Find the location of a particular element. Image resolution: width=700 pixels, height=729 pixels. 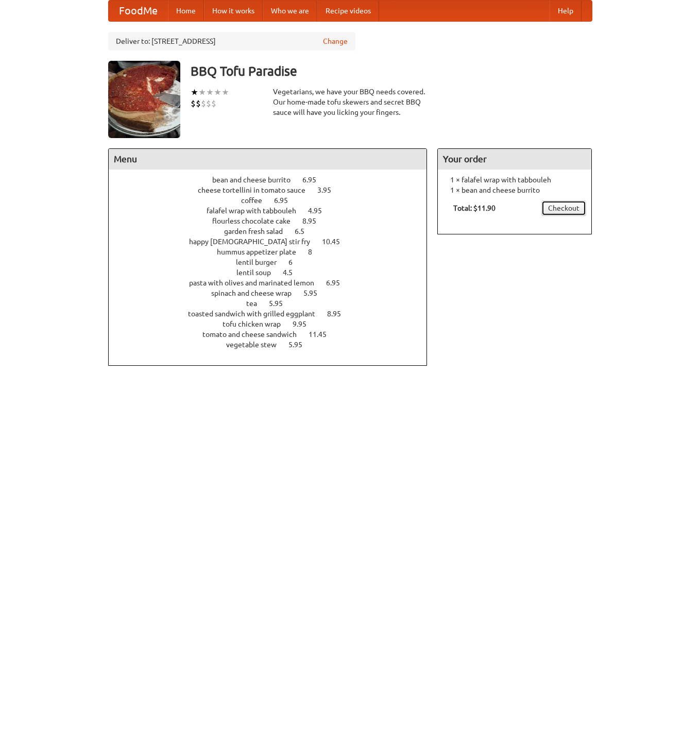

a: spinach and cheese wrap 5.95 is located at coordinates (273, 294).